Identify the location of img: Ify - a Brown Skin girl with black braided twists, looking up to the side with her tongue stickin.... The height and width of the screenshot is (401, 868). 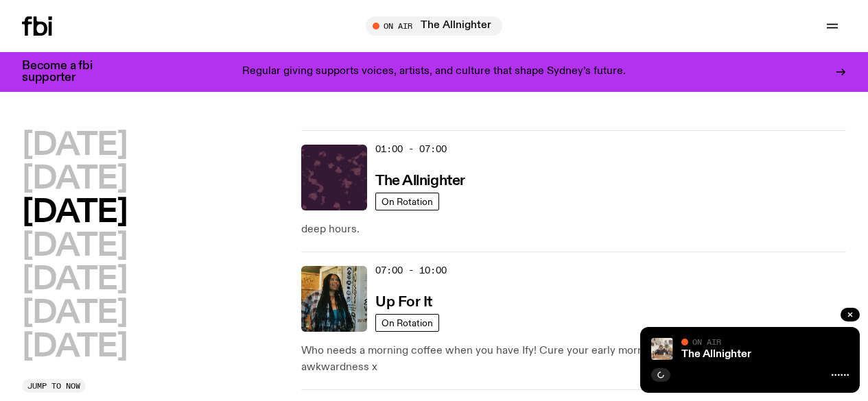
(335, 299).